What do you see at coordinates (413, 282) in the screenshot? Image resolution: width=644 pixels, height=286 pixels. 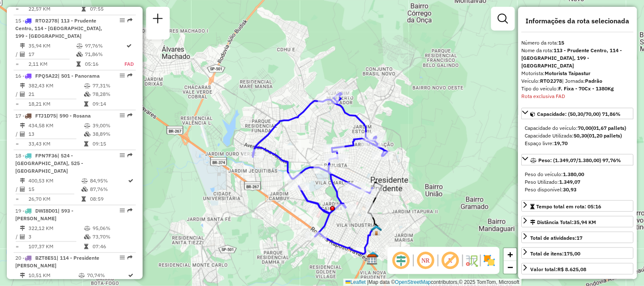 I see `a: OpenStreetMap` at bounding box center [413, 282].